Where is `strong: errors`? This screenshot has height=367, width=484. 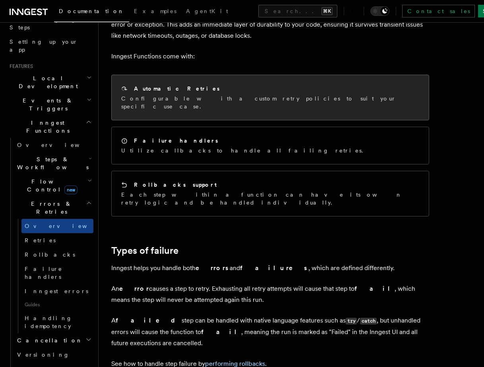 strong: errors is located at coordinates (213, 268).